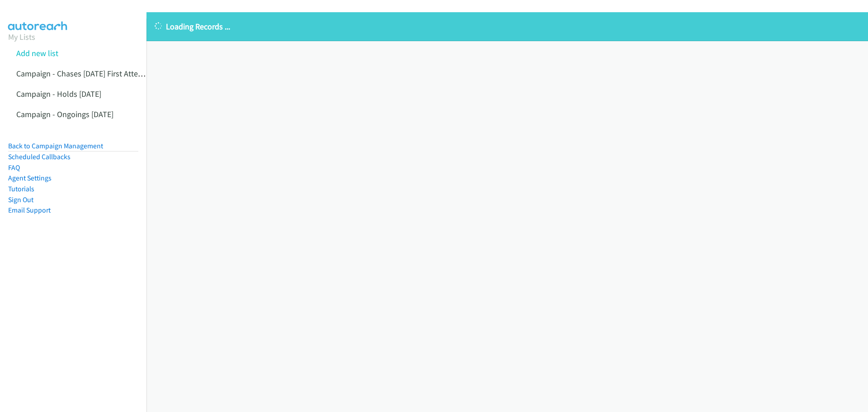  Describe the element at coordinates (30, 178) in the screenshot. I see `a: Agent Settings` at that location.